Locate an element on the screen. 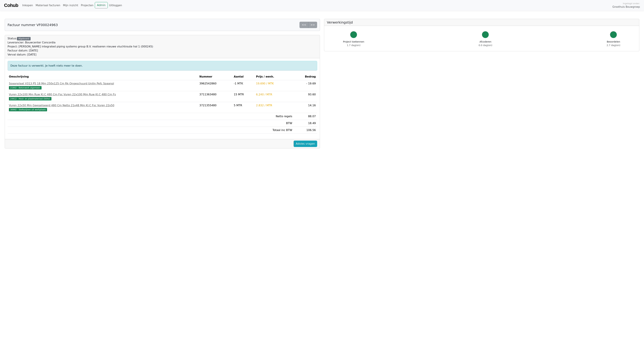 The width and height of the screenshot is (644, 337). a: Spaanplaat V313 P5 18 Mm 250x125 Cm Rk Ongeschuurd Unilin Pefc Spaanpl21902 - Betonwerk algemeen is located at coordinates (103, 85).